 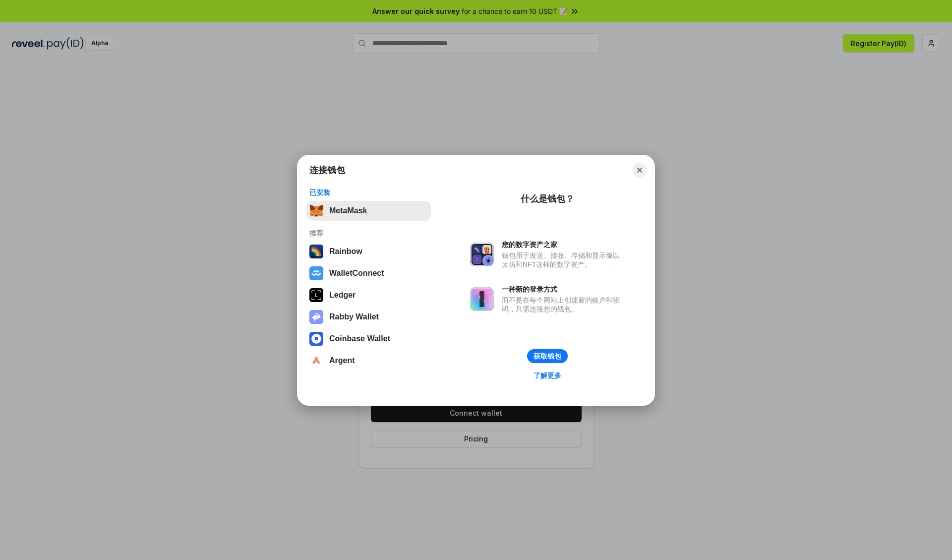 I want to click on a: 了解更多, so click(x=547, y=376).